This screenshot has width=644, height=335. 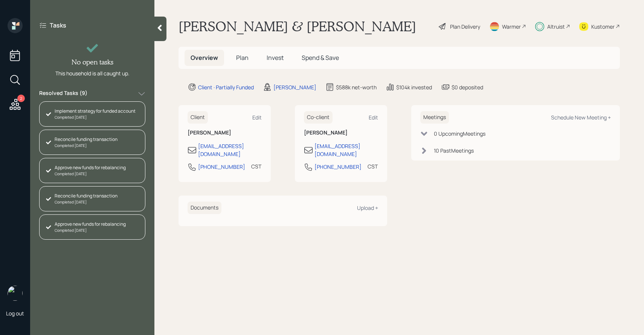 What do you see at coordinates (368, 207) in the screenshot?
I see `div: Upload +` at bounding box center [368, 207].